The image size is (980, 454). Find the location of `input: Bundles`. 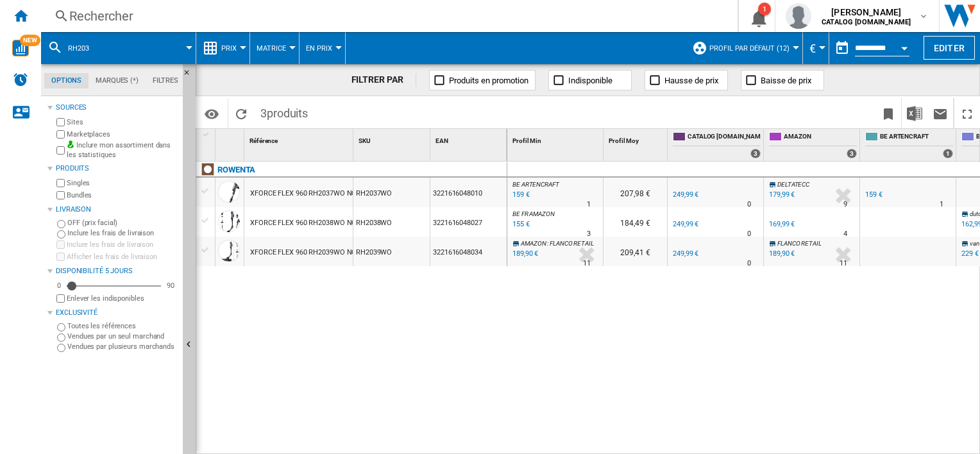

input: Bundles is located at coordinates (61, 195).